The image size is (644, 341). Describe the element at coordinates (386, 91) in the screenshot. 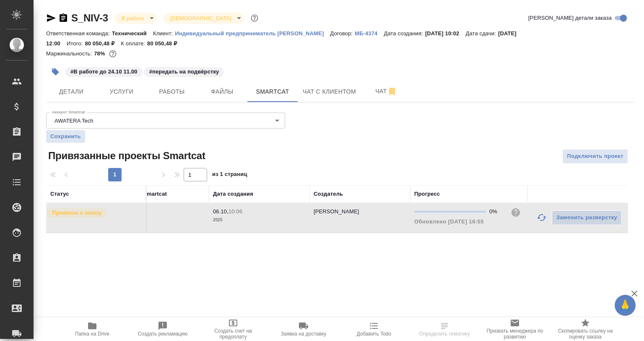

I see `span: Чат` at that location.